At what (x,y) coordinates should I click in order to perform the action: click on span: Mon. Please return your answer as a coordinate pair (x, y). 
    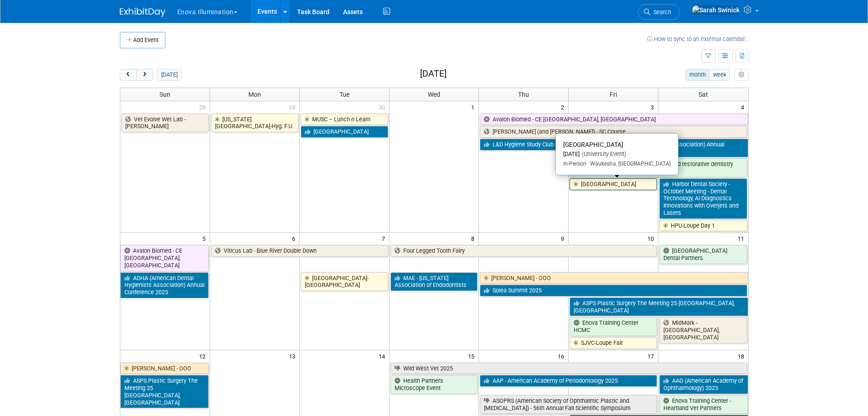
    Looking at the image, I should click on (255, 94).